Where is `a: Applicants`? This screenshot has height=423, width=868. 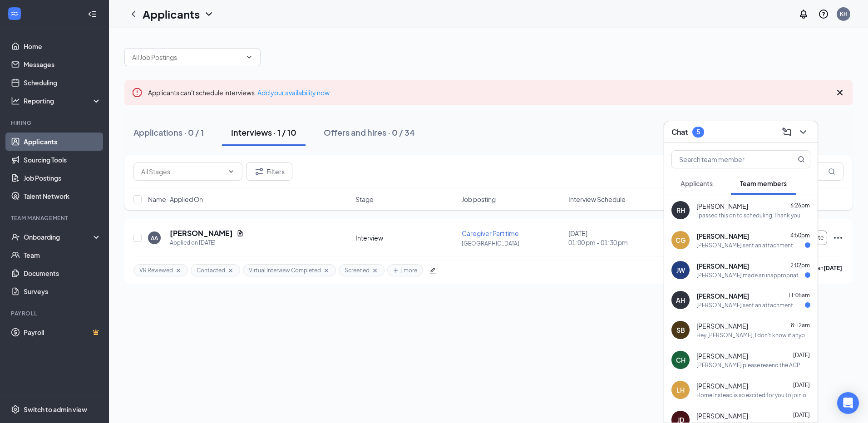
a: Applicants is located at coordinates (62, 142).